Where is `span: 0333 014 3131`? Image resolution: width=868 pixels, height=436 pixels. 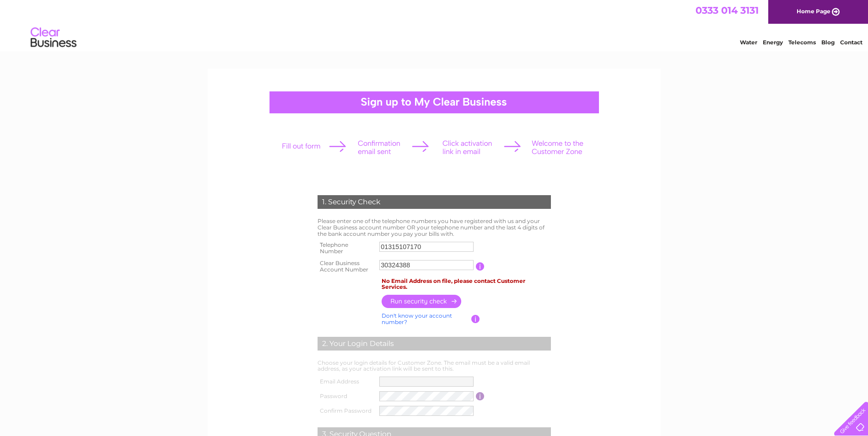 span: 0333 014 3131 is located at coordinates (726, 10).